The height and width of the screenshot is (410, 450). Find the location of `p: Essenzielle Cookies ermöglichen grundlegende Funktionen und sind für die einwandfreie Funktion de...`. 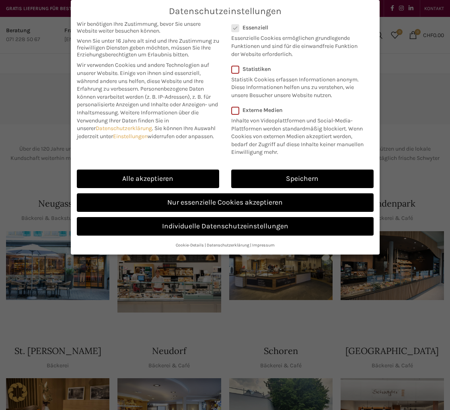

p: Essenzielle Cookies ermöglichen grundlegende Funktionen und sind für die einwandfreie Funktion de... is located at coordinates (297, 44).